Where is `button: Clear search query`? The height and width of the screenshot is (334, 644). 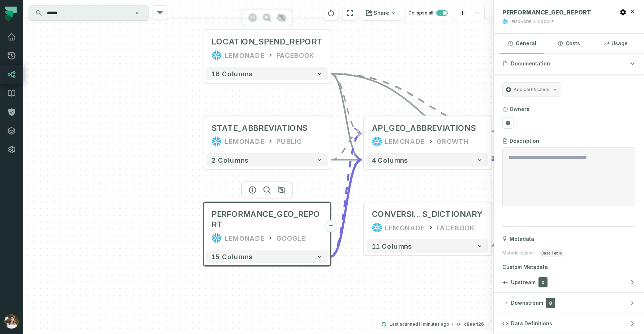
button: Clear search query is located at coordinates (137, 13).